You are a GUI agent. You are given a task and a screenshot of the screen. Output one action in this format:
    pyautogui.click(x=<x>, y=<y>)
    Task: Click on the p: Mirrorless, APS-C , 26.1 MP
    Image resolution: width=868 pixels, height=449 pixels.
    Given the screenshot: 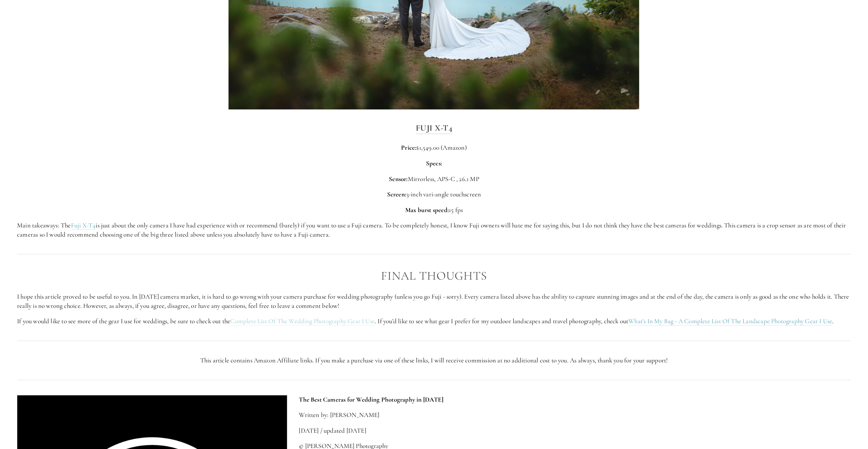 What is the action you would take?
    pyautogui.click(x=434, y=179)
    